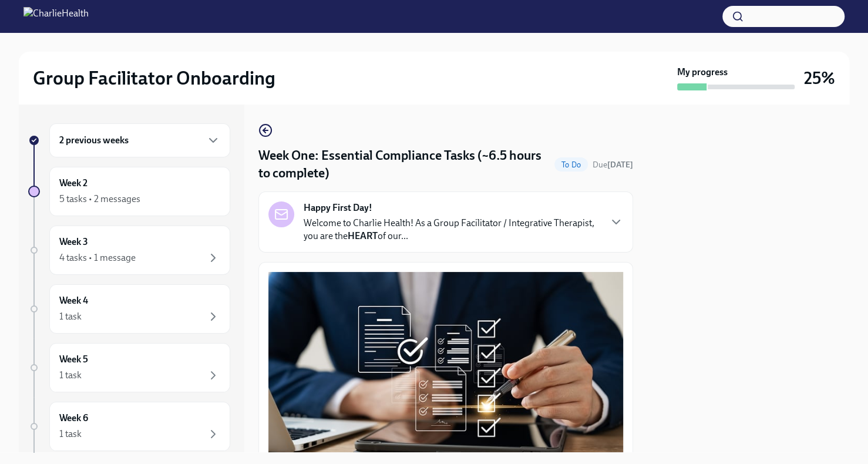 Image resolution: width=868 pixels, height=464 pixels. I want to click on h6: Week 6, so click(73, 418).